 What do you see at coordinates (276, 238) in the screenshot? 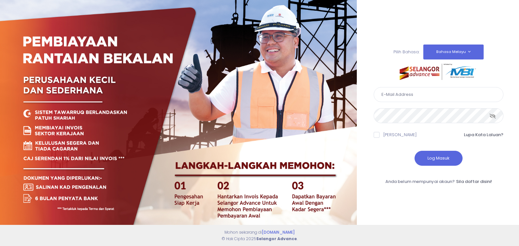
I see `strong: Selangor Advance` at bounding box center [276, 238].